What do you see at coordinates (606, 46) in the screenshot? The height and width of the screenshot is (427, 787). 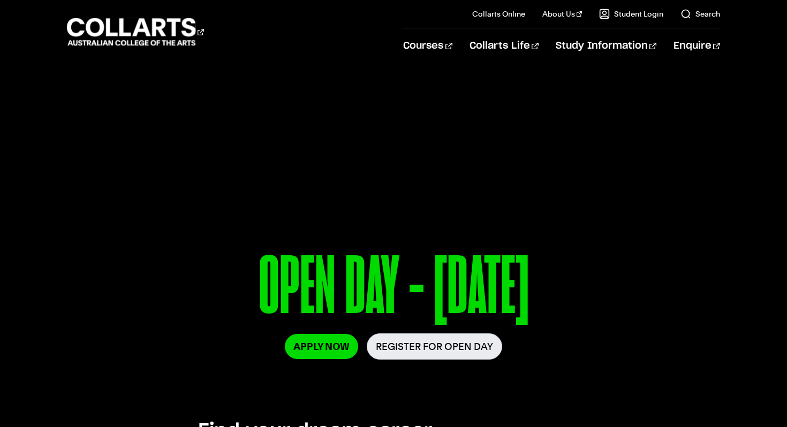 I see `a: Study Information` at bounding box center [606, 46].